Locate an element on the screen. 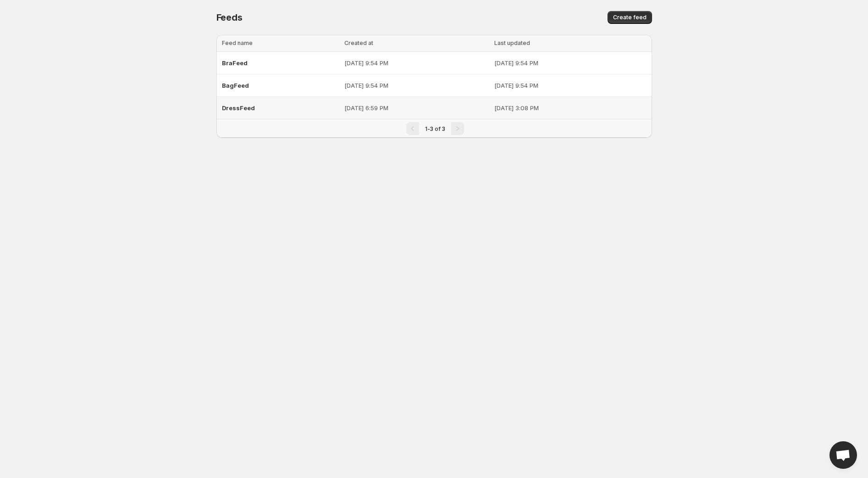  div: Open chat is located at coordinates (843, 455).